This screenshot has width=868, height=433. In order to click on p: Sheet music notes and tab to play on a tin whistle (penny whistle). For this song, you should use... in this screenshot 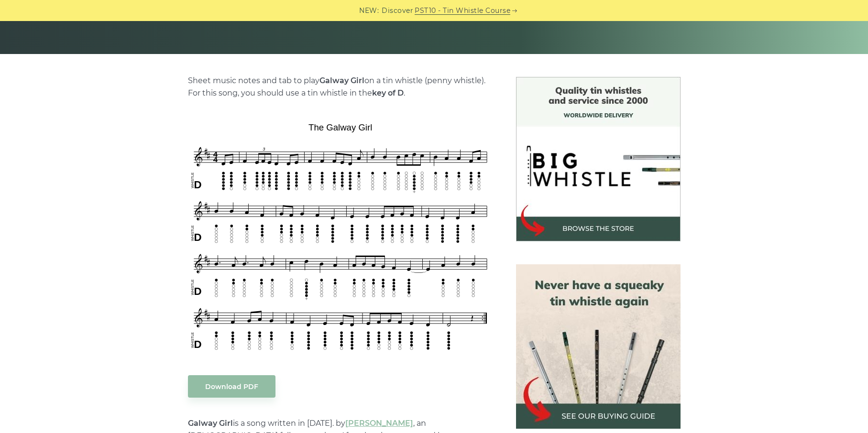, I will do `click(341, 87)`.